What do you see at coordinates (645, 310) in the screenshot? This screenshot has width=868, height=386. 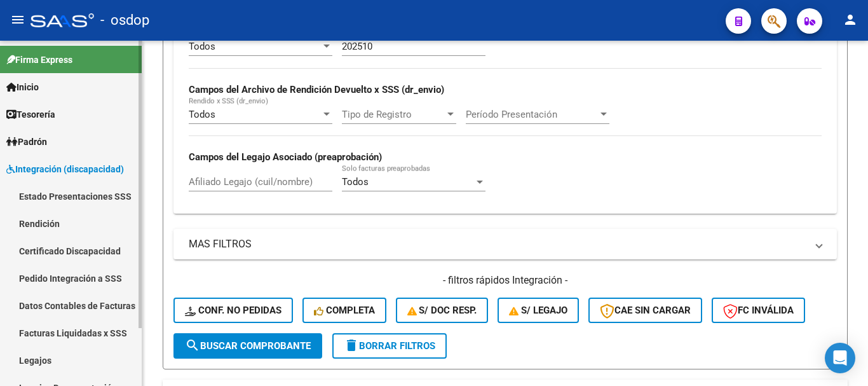 I see `span: CAE SIN CARGAR` at bounding box center [645, 310].